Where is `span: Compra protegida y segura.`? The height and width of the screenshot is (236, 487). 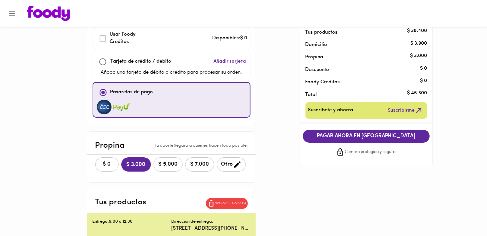
span: Compra protegida y segura. is located at coordinates (371, 152).